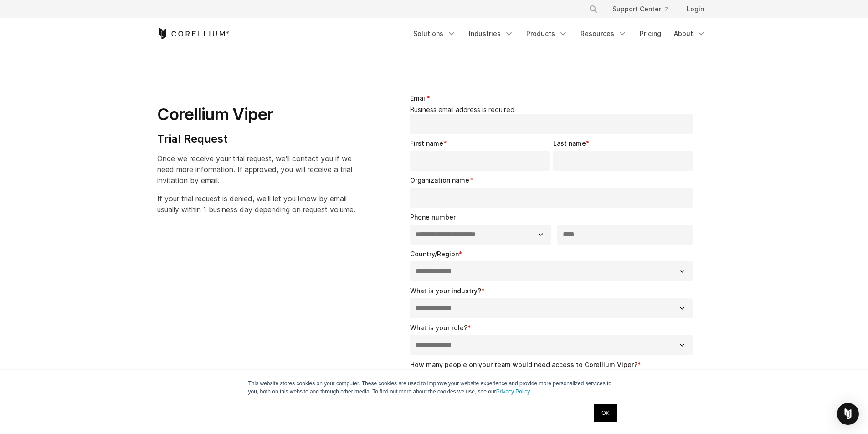 This screenshot has width=868, height=434. What do you see at coordinates (547, 34) in the screenshot?
I see `a: Products` at bounding box center [547, 34].